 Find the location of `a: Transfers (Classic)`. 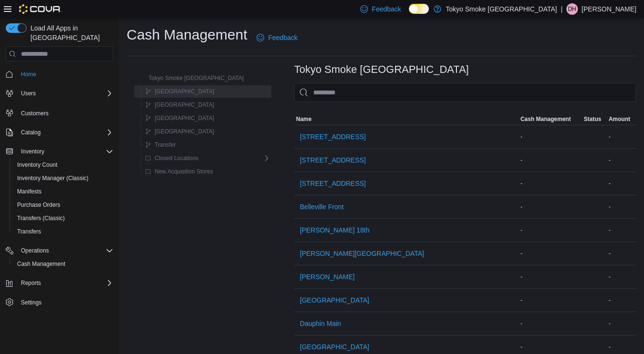

a: Transfers (Classic) is located at coordinates (41, 218).